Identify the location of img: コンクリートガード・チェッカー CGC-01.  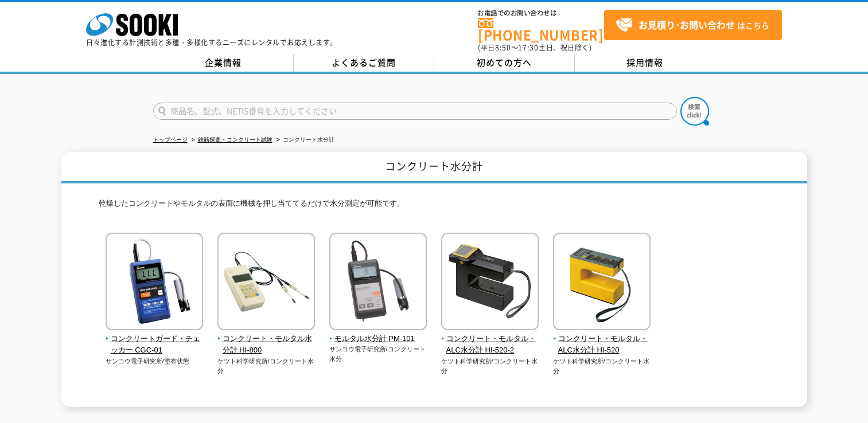
(154, 282).